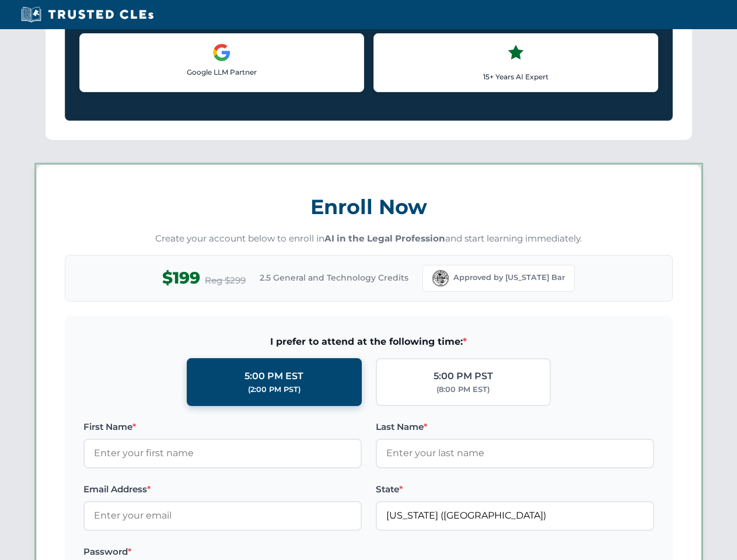 The image size is (737, 560). Describe the element at coordinates (181, 278) in the screenshot. I see `span: $199` at that location.